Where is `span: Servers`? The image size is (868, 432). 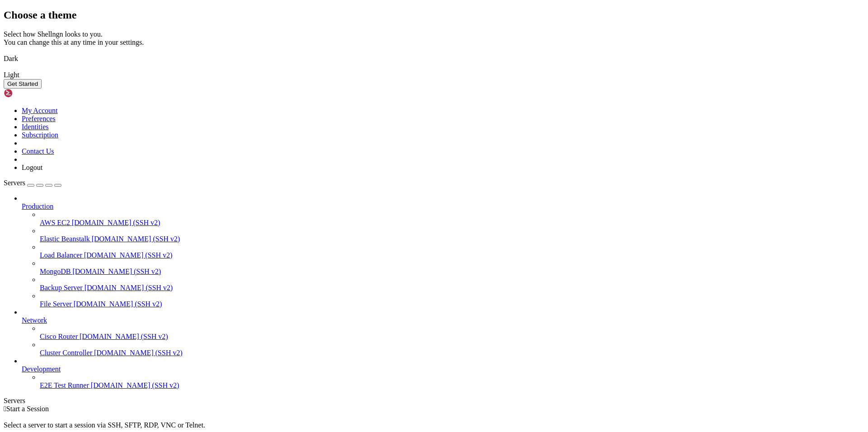
span: Servers is located at coordinates (15, 182).